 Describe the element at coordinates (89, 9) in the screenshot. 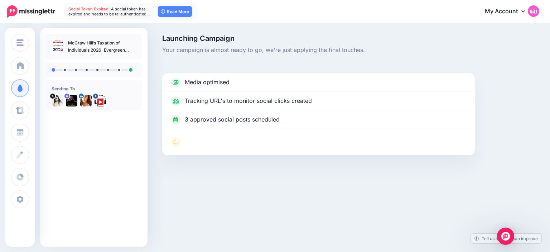

I see `span: Social Token Expired.` at that location.